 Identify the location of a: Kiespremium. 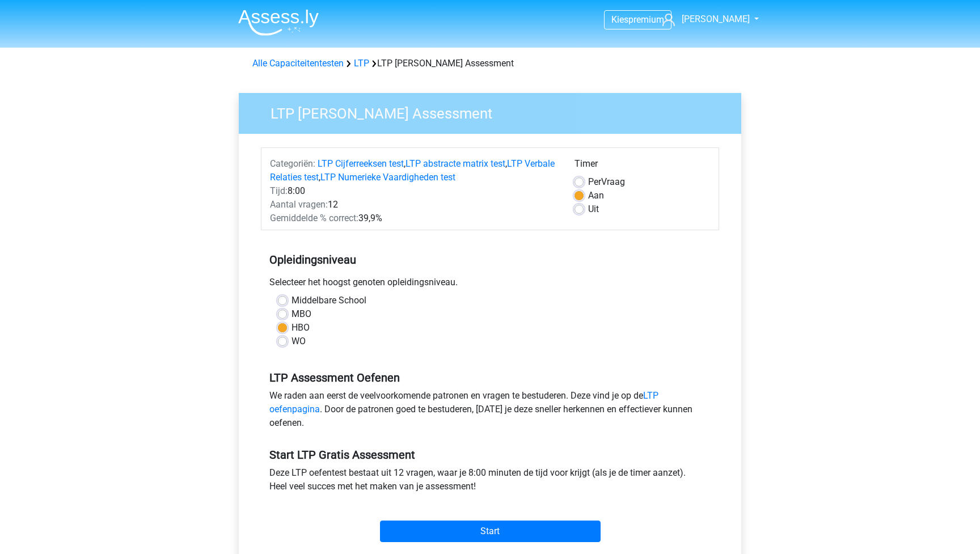
(638, 19).